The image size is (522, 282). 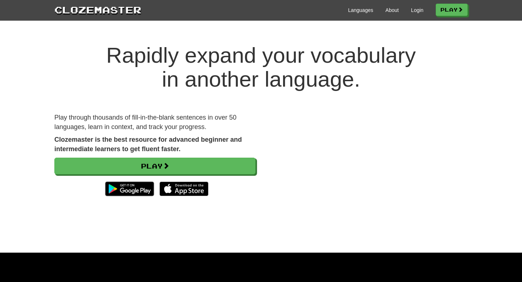 What do you see at coordinates (417, 10) in the screenshot?
I see `a: Login` at bounding box center [417, 10].